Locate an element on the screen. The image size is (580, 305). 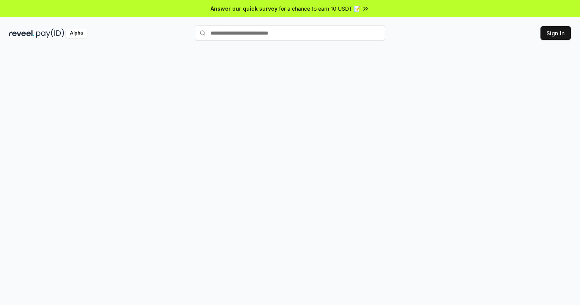
span: Answer our quick survey is located at coordinates (244, 8).